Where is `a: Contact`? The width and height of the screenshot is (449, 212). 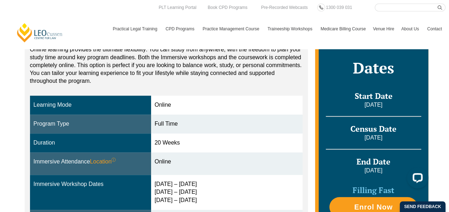 a: Contact is located at coordinates (435, 29).